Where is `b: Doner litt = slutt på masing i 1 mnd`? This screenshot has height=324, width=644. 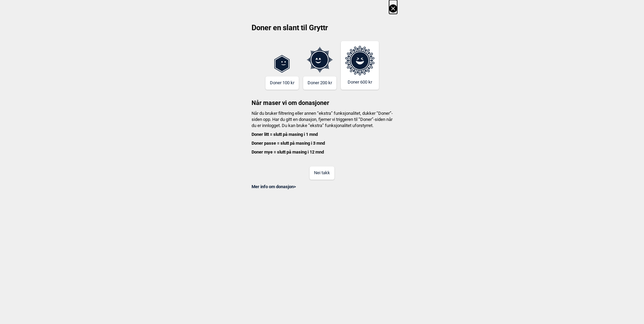
b: Doner litt = slutt på masing i 1 mnd is located at coordinates (285, 134).